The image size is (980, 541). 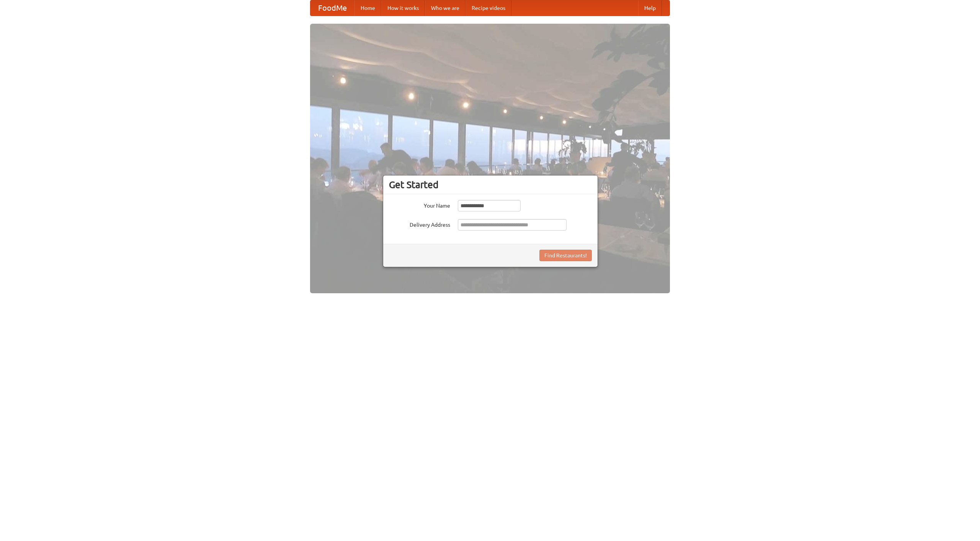 I want to click on h3: Get Started, so click(x=490, y=184).